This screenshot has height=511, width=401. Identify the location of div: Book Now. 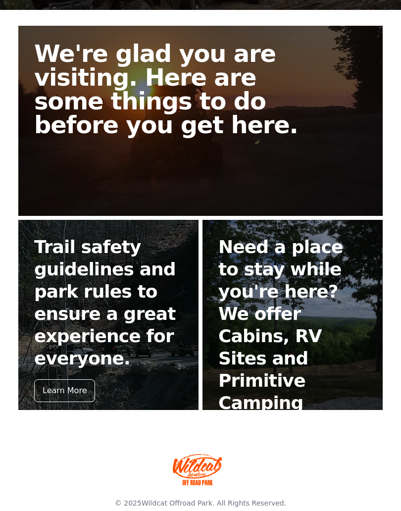
(247, 436).